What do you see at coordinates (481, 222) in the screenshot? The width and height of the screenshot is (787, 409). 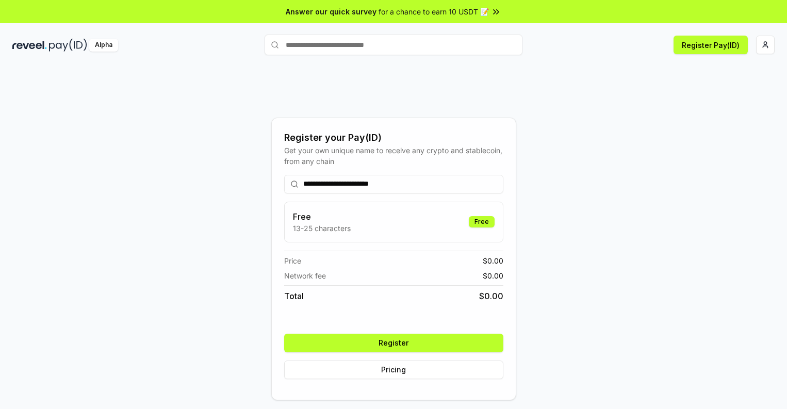 I see `div: Free` at bounding box center [481, 222].